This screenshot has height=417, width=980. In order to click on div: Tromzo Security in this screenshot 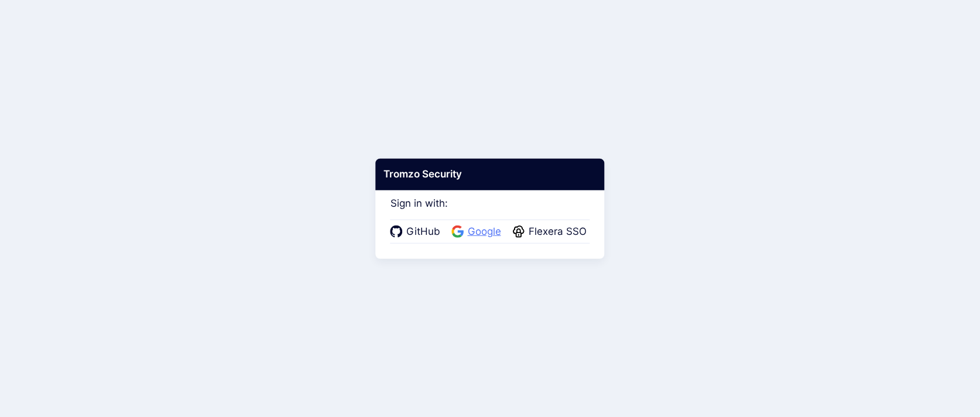, I will do `click(490, 174)`.